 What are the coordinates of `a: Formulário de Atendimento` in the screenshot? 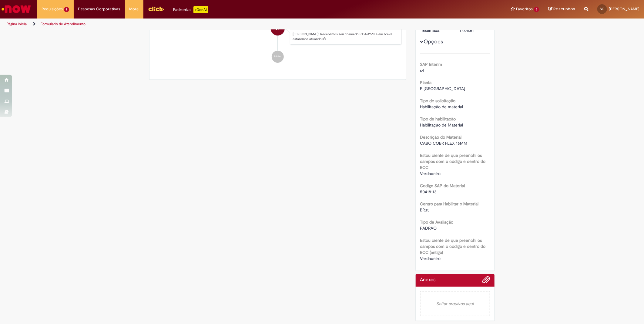 It's located at (63, 24).